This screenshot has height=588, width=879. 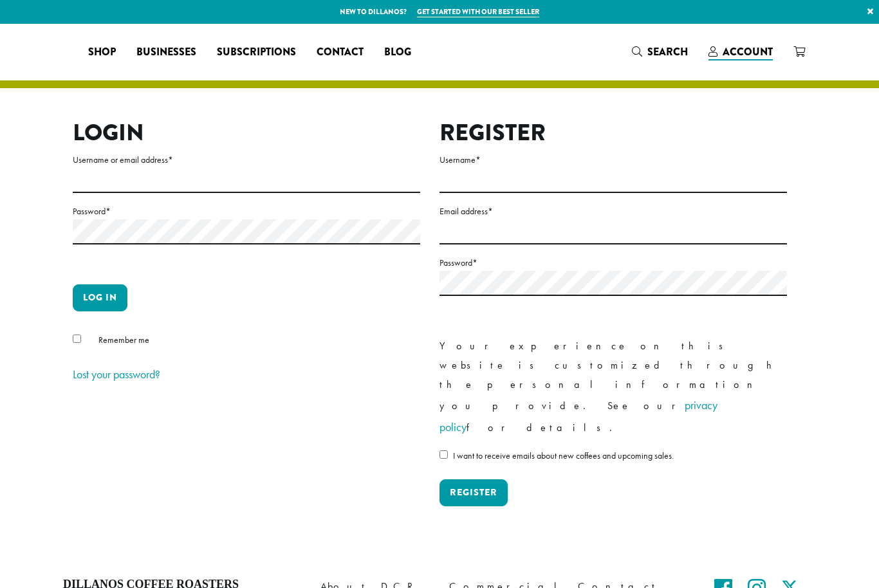 I want to click on a: Lost your password?, so click(x=117, y=374).